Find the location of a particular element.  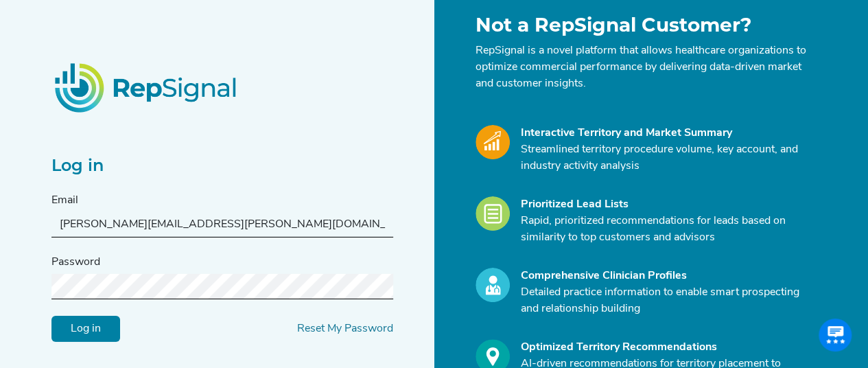

p: RepSignal is a novel platform that allows healthcare organizations to optimize commercial perform... is located at coordinates (642, 67).